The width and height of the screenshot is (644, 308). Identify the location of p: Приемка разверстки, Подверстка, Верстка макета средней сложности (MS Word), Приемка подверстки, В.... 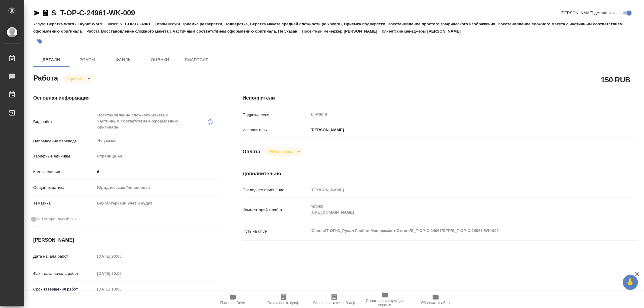
(328, 27).